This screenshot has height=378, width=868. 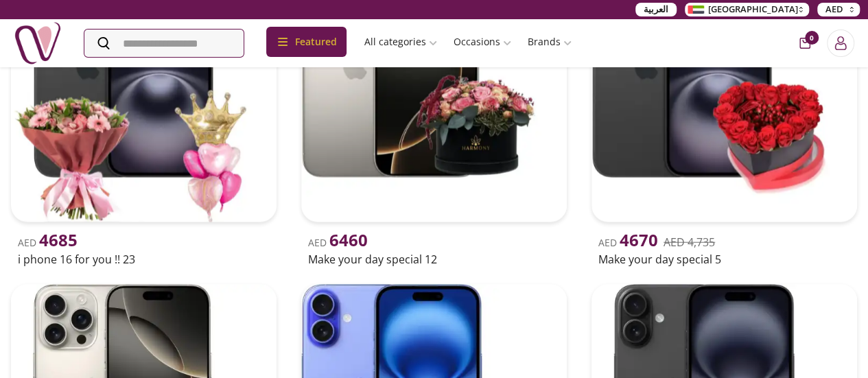 What do you see at coordinates (724, 260) in the screenshot?
I see `h2: Make your day special 5` at bounding box center [724, 260].